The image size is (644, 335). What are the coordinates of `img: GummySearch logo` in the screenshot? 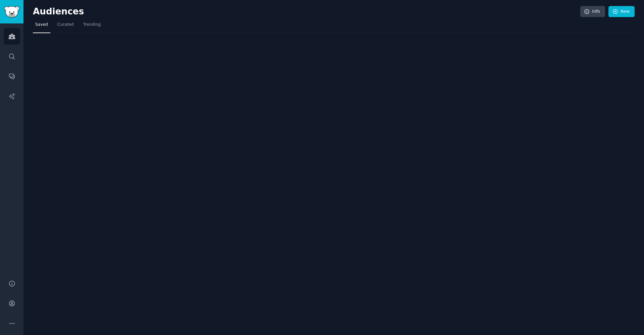 It's located at (12, 12).